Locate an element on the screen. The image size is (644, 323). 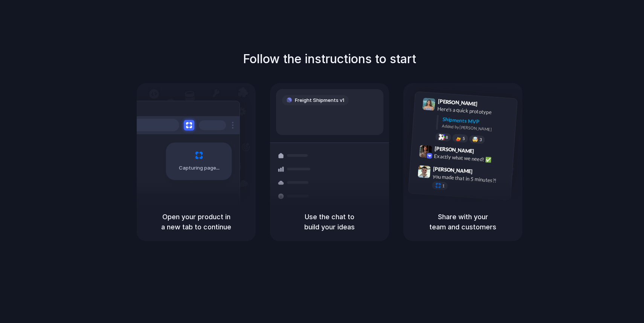
span: 5 is located at coordinates (463, 138).